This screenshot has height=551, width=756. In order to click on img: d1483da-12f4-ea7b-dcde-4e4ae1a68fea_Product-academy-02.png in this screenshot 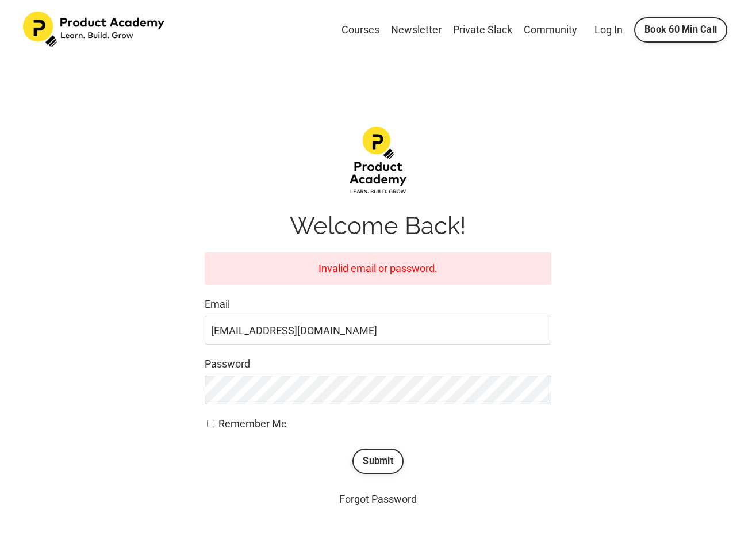, I will do `click(378, 161)`.